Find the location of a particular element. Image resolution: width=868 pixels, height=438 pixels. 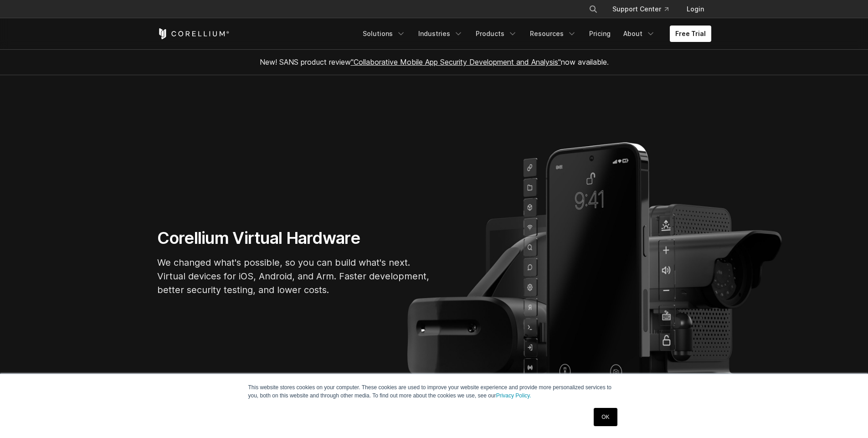

a: Corellium Home is located at coordinates (193, 34).